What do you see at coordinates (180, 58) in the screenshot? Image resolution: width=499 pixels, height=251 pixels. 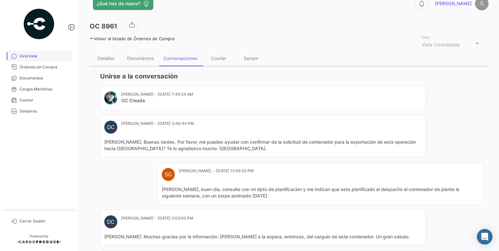 I see `div: Conversaciones` at bounding box center [180, 58].